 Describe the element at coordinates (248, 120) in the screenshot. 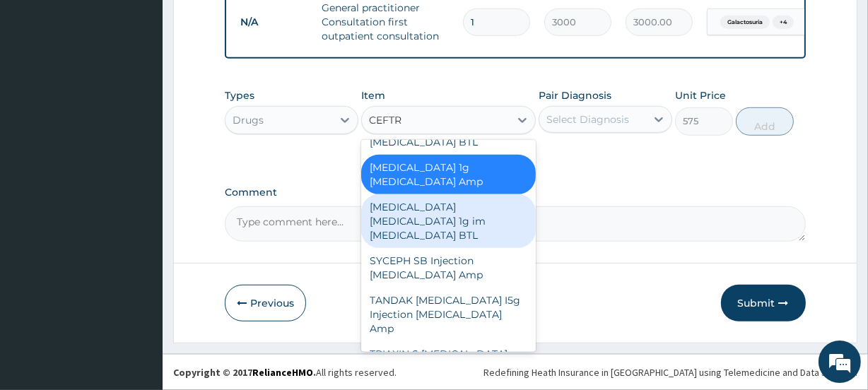

I see `div: Drugs` at that location.